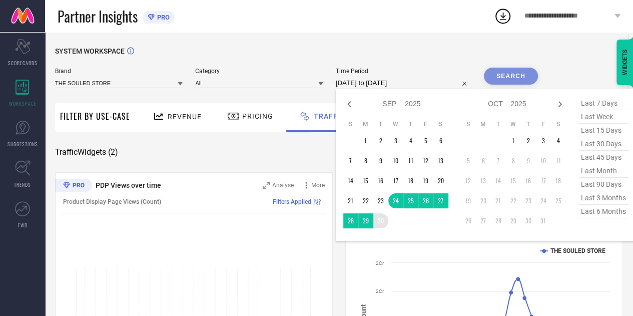 The width and height of the screenshot is (633, 316). Describe the element at coordinates (604, 130) in the screenshot. I see `span: last 15 days` at that location.